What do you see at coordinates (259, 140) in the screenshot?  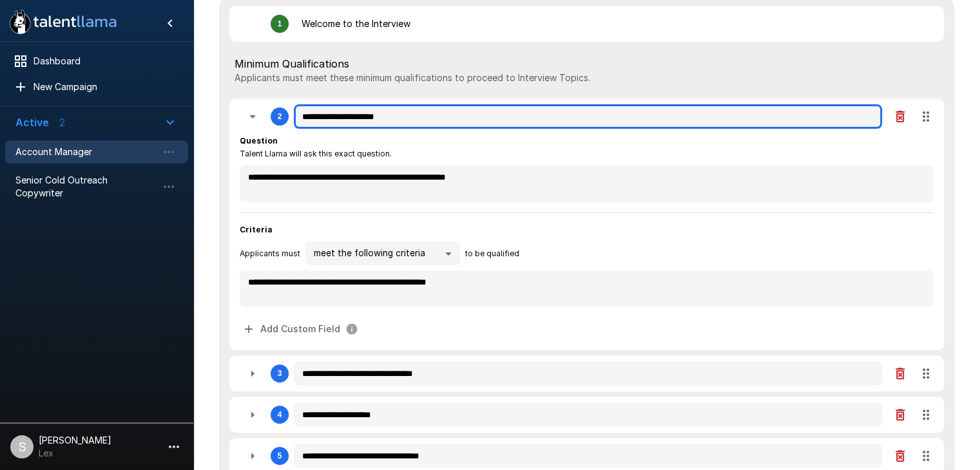 I see `b: Question` at bounding box center [259, 140].